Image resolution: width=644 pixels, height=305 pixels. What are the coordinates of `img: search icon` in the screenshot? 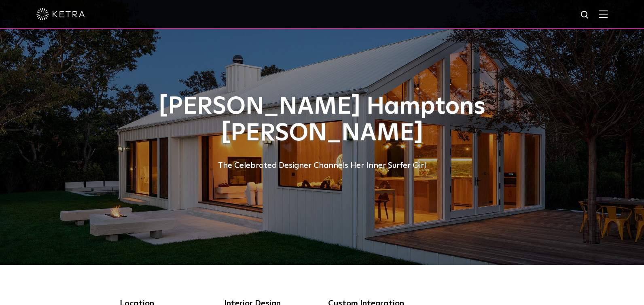 It's located at (585, 15).